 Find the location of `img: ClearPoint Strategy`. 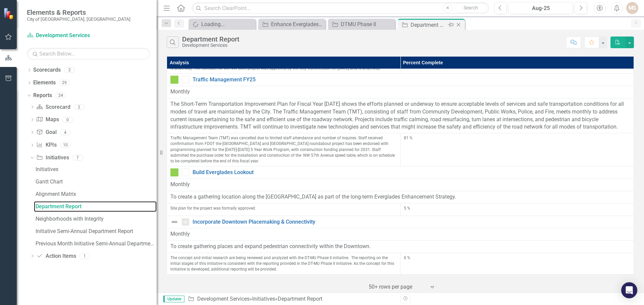

img: ClearPoint Strategy is located at coordinates (9, 13).